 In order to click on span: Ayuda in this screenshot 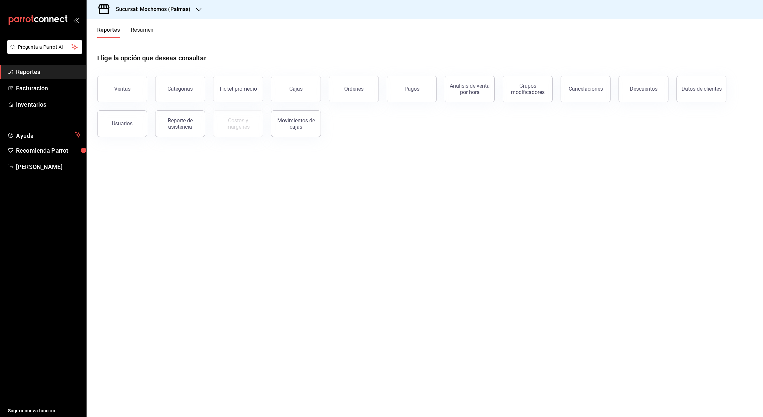, I will do `click(44, 135)`.